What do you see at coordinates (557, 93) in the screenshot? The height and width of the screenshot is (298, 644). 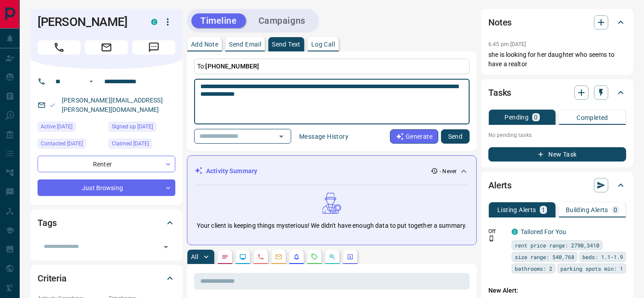 I see `div: Tasks` at bounding box center [557, 93].